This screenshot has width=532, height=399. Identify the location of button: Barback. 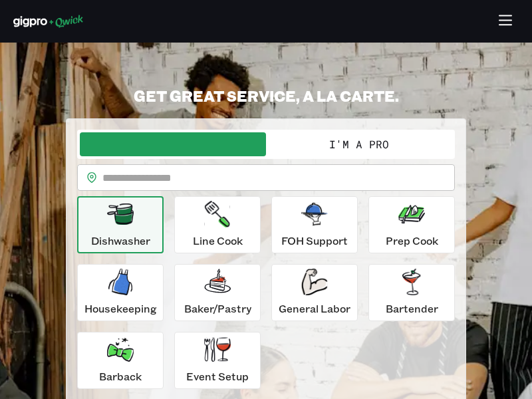
(120, 361).